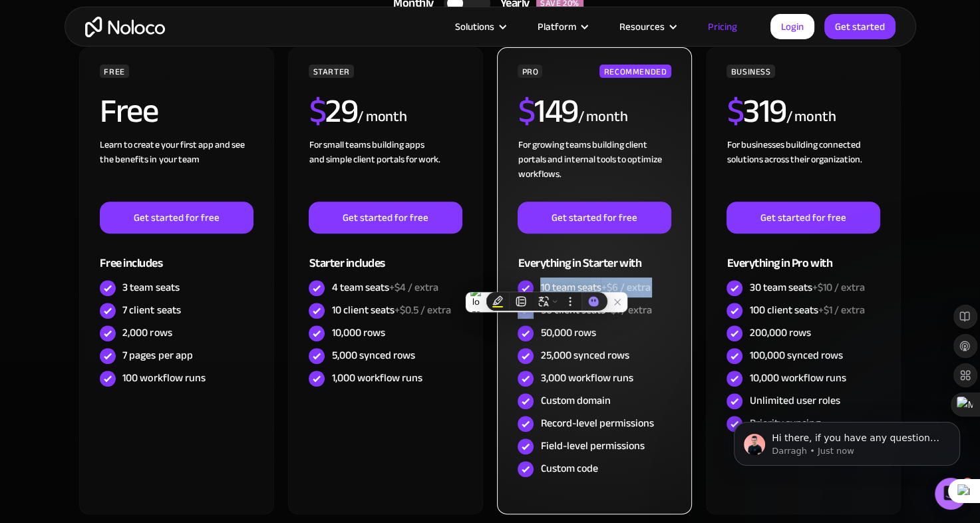 Image resolution: width=980 pixels, height=523 pixels. What do you see at coordinates (597, 423) in the screenshot?
I see `div: Record-level permissions` at bounding box center [597, 423].